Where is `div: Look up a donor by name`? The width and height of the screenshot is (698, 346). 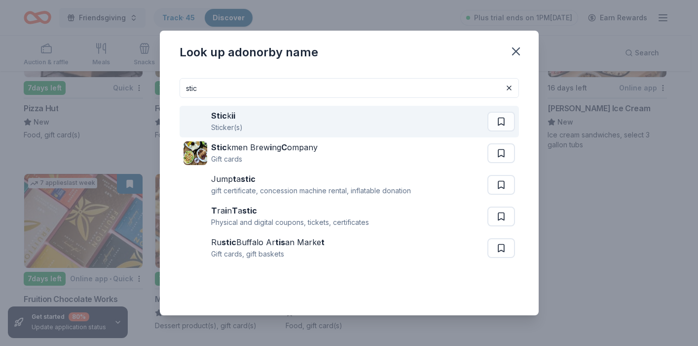 div: Look up a donor by name is located at coordinates (249, 52).